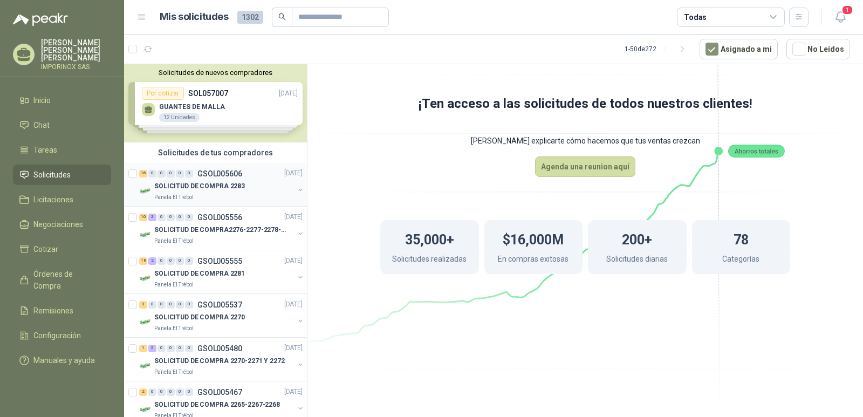 This screenshot has height=417, width=863. What do you see at coordinates (220, 174) in the screenshot?
I see `p: GSOL005606` at bounding box center [220, 174].